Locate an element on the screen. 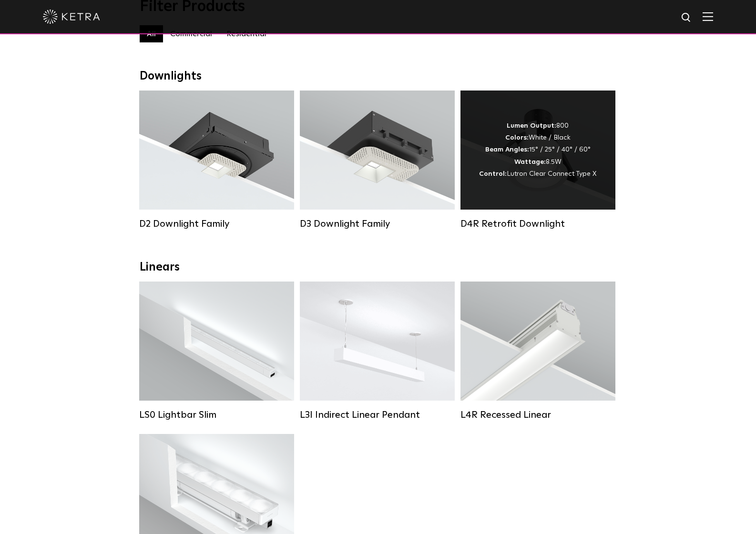  strong: Beam Angles: is located at coordinates (507, 150).